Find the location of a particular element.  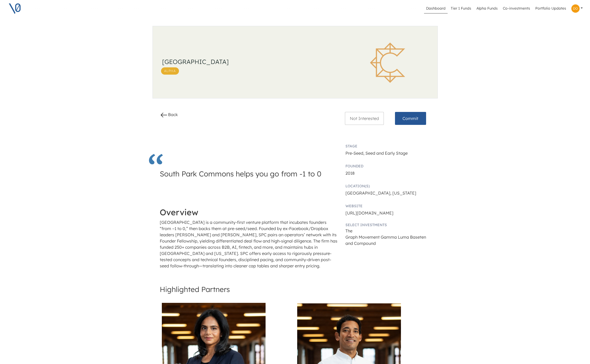

span: 2018 is located at coordinates (350, 173).